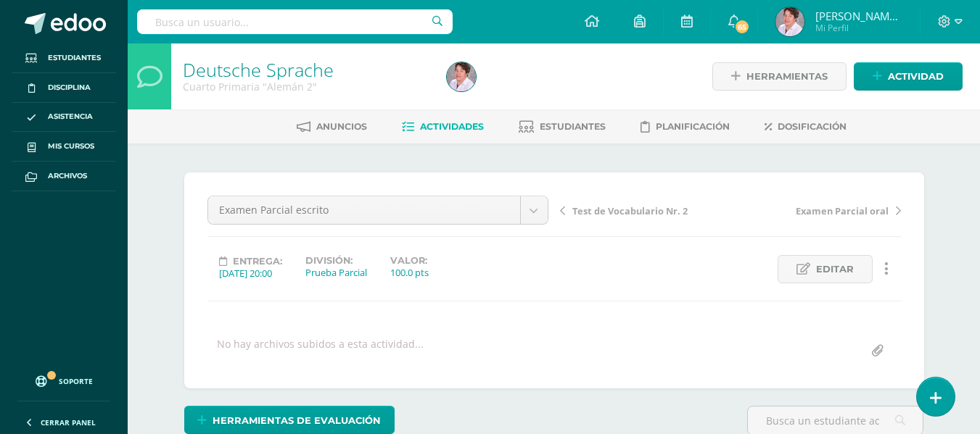 Image resolution: width=980 pixels, height=434 pixels. Describe the element at coordinates (75, 381) in the screenshot. I see `span: Soporte` at that location.